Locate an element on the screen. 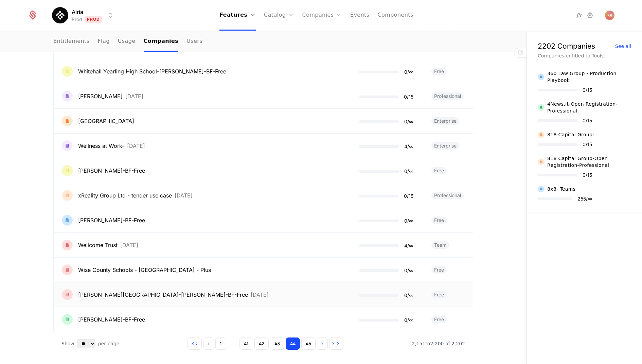 The image size is (642, 364). div: Table pagination is located at coordinates (263, 344).